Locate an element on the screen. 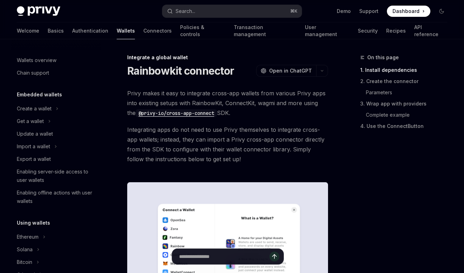 This screenshot has width=464, height=273. div: Integrate a global wallet is located at coordinates (227, 57).